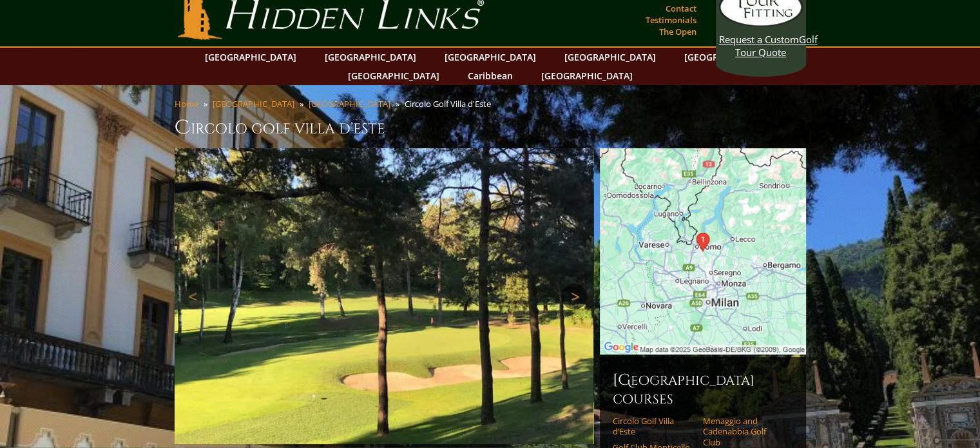  What do you see at coordinates (703, 251) in the screenshot?
I see `img: Google Map of Circolo Golf Villa D'Este, Via Cantù, Montorfano, Province of Como, Italy` at bounding box center [703, 251].